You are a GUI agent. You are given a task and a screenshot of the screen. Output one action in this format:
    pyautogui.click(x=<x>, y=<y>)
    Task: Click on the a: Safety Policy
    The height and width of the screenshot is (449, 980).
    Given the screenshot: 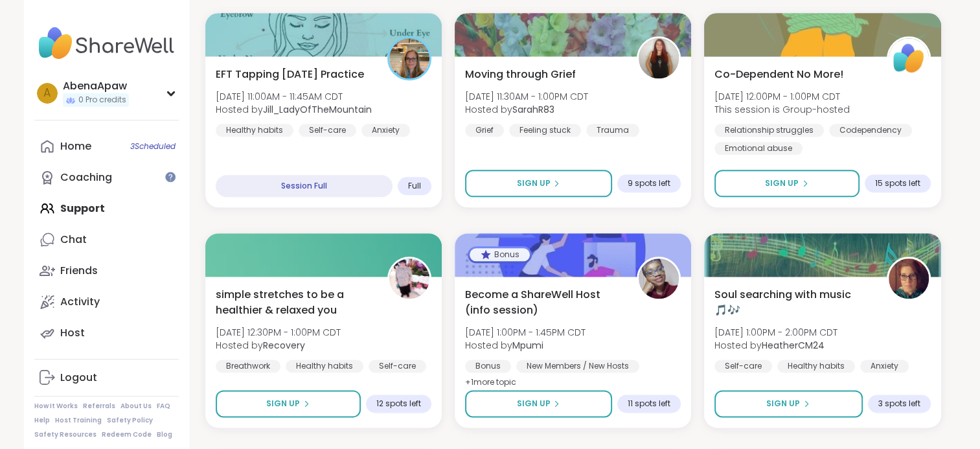 What is the action you would take?
    pyautogui.click(x=129, y=420)
    